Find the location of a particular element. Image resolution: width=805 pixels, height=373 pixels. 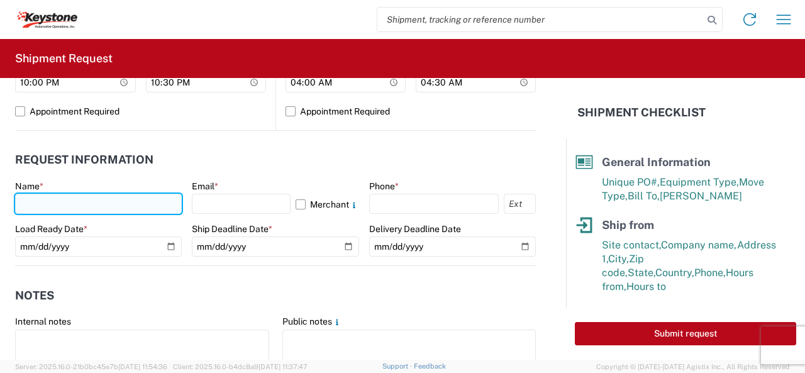

button: Submit request is located at coordinates (685, 333).